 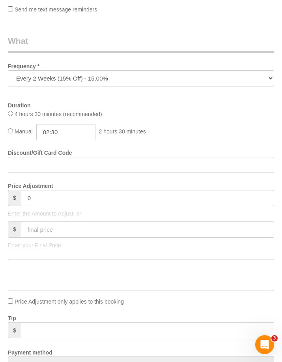 I want to click on label: Frequency *, so click(x=24, y=65).